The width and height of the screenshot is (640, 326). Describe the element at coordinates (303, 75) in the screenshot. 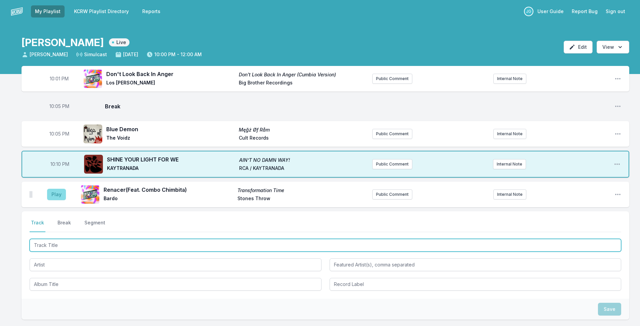

I see `span: Don't Look Back In Anger (Cumbia Version)` at that location.